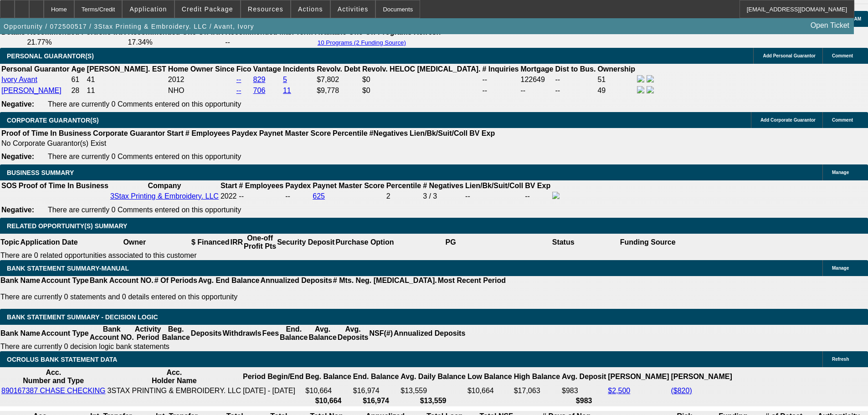 The image size is (868, 415). What do you see at coordinates (129, 26) in the screenshot?
I see `span: Opportunity / 072500517 / 3Stax Printing & Embroidery. LLC / Avant, Ivory` at bounding box center [129, 26].